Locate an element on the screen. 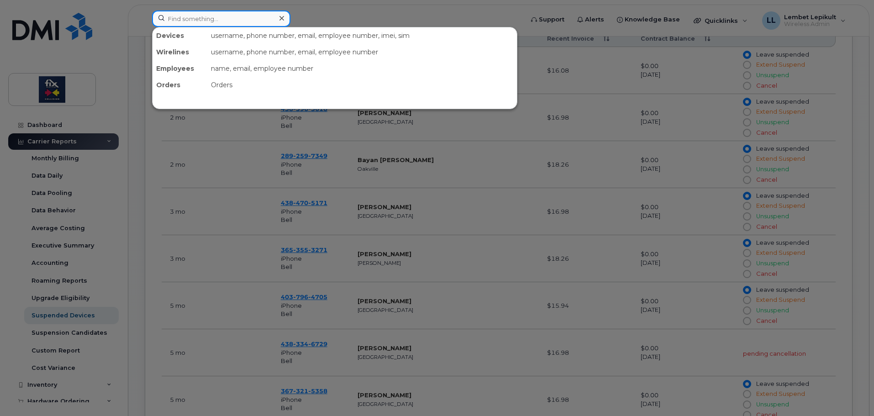 Image resolution: width=874 pixels, height=416 pixels. div: username, phone number, email, employee number is located at coordinates (362, 52).